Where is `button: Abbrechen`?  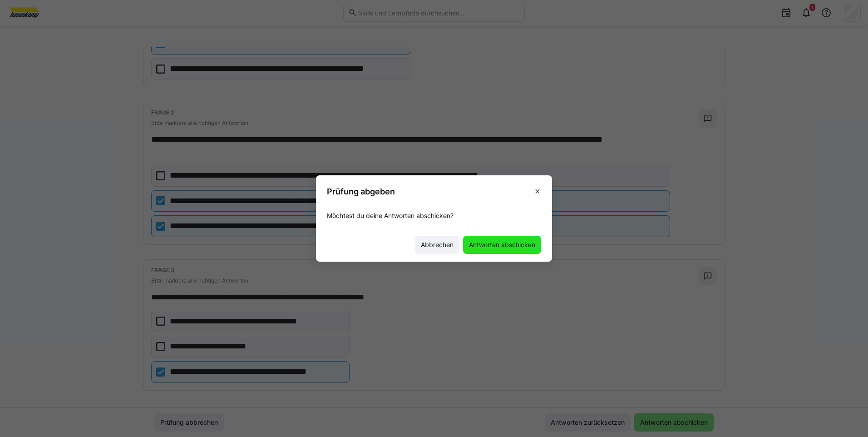
button: Abbrechen is located at coordinates (437, 245).